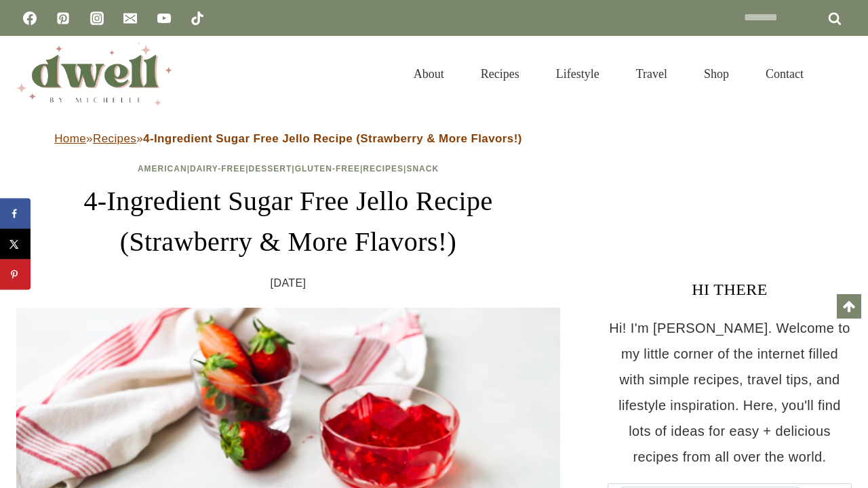 The image size is (868, 488). Describe the element at coordinates (94, 74) in the screenshot. I see `a: DWELL by michelle` at that location.